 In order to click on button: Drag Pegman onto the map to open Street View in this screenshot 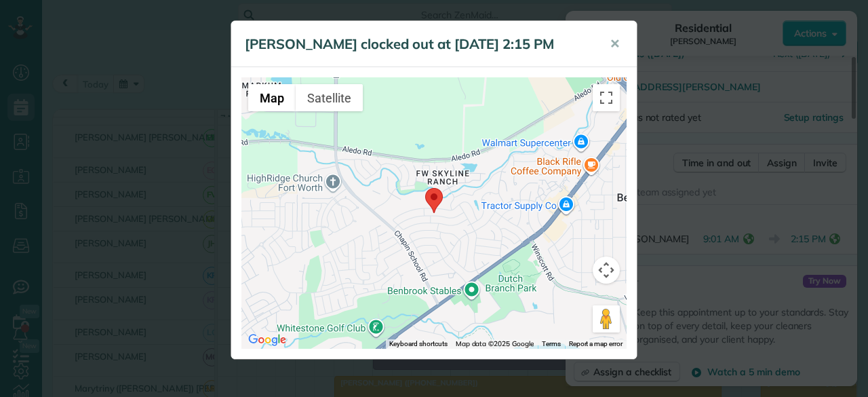, I will do `click(606, 318)`.